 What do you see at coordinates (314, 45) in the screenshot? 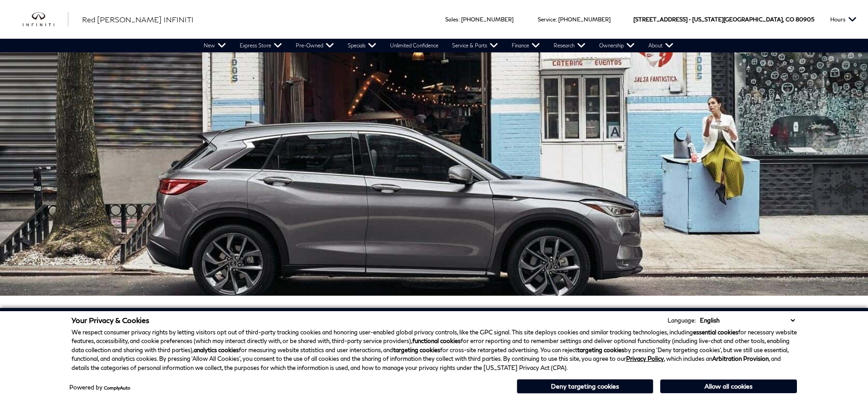
I see `a: Pre-Owned` at bounding box center [314, 45].